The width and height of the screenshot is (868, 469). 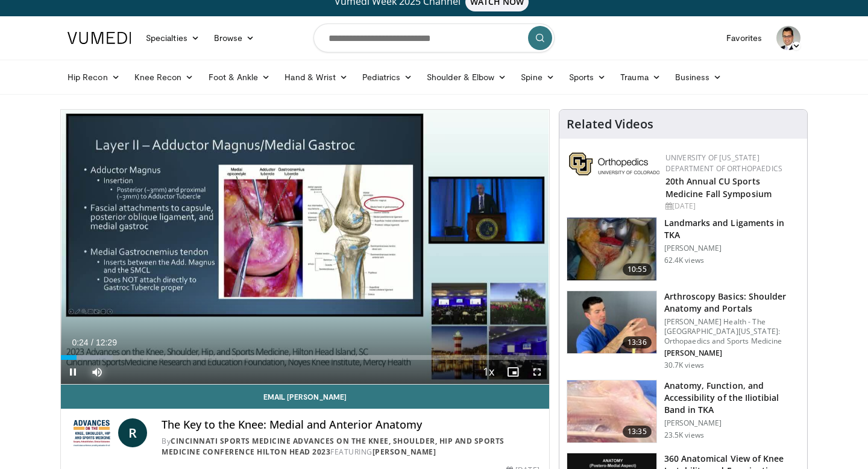 I want to click on img: VuMedi Logo, so click(x=100, y=38).